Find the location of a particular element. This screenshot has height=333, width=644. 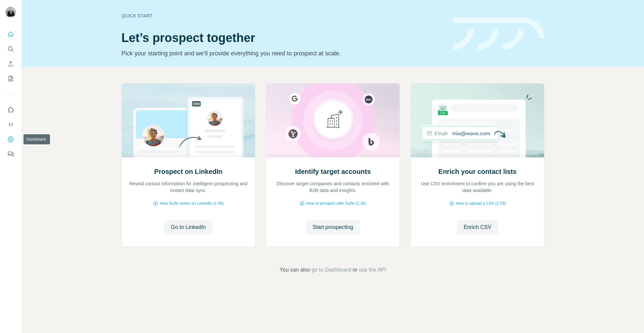

span: Start prospecting is located at coordinates (333, 227).